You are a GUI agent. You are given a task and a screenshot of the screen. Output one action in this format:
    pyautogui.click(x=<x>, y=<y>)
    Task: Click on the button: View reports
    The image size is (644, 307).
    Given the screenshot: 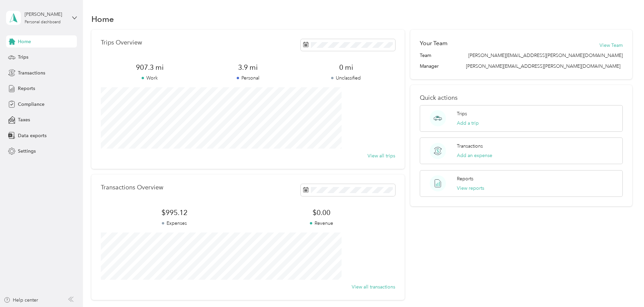 What is the action you would take?
    pyautogui.click(x=470, y=188)
    